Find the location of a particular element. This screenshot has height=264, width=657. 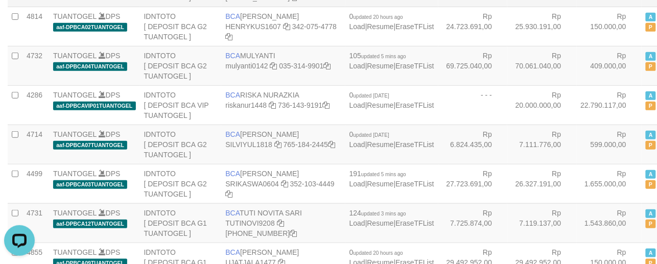

td: Rp 7.725.874,00 is located at coordinates (473, 223).